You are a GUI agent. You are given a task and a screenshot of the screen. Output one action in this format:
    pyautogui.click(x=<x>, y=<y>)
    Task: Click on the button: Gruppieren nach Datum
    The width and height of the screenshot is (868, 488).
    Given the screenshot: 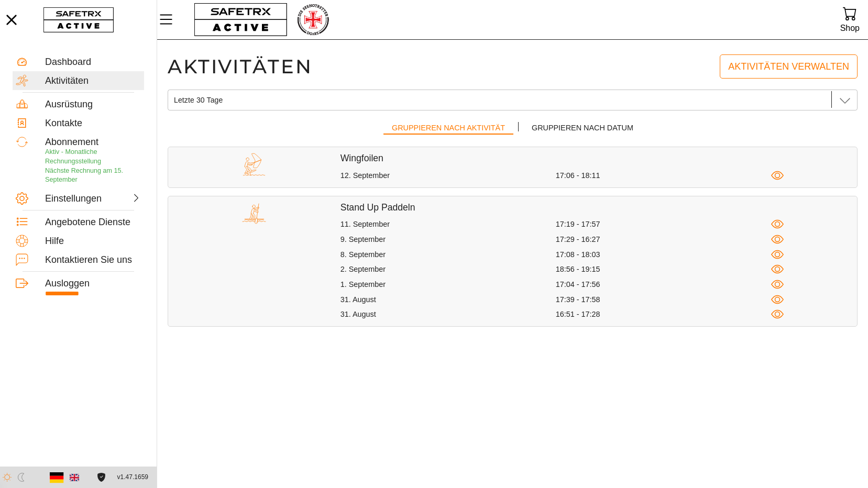 What is the action you would take?
    pyautogui.click(x=582, y=129)
    